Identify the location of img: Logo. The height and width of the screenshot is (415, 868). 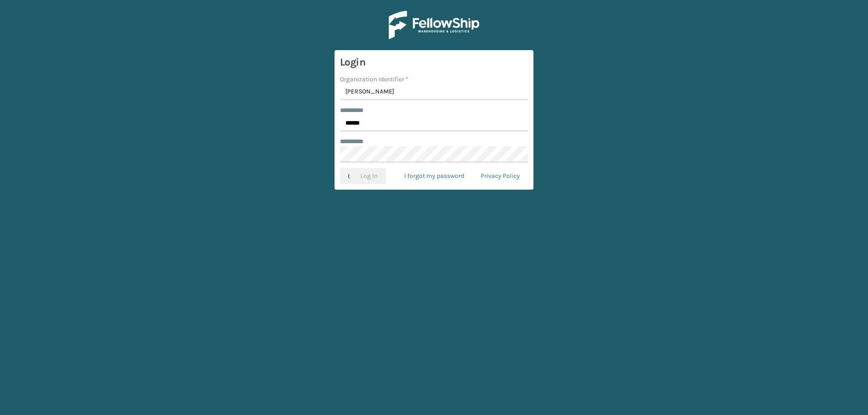
(434, 25).